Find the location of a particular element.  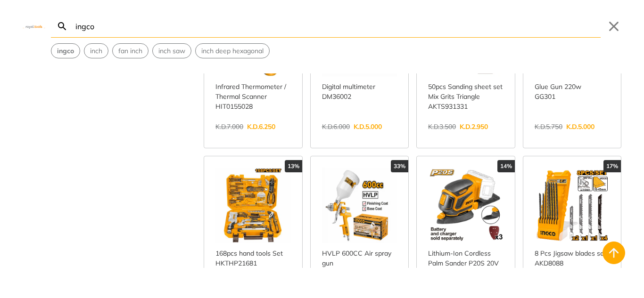

div: Suggestion: inch deep hexagonal is located at coordinates (232, 51).